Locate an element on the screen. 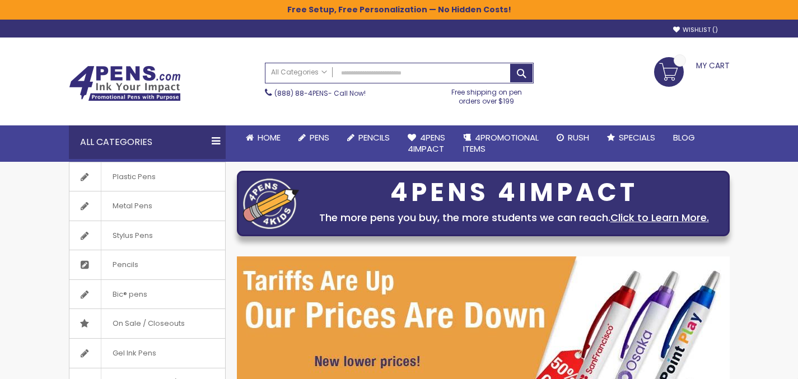 This screenshot has height=379, width=798. a: Plastic Pens is located at coordinates (147, 177).